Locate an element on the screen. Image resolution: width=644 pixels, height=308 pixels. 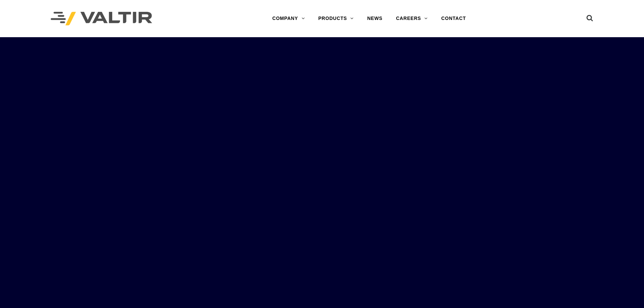
a: PRODUCTS is located at coordinates (335, 19).